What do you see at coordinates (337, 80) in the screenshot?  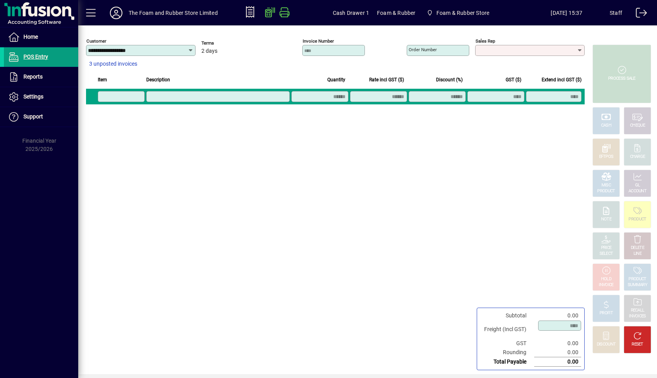 I see `span: Quantity` at bounding box center [337, 80].